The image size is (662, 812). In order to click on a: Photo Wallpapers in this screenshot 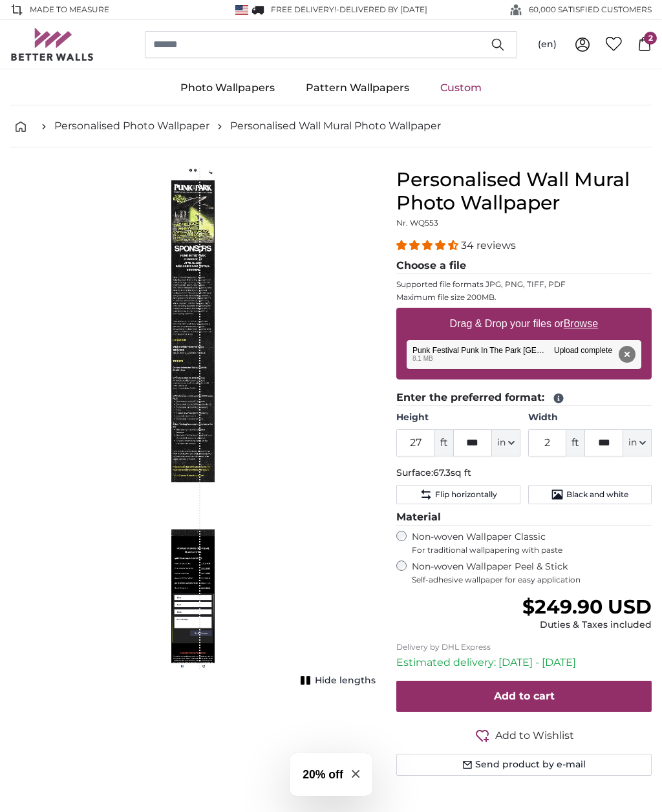, I will do `click(227, 88)`.